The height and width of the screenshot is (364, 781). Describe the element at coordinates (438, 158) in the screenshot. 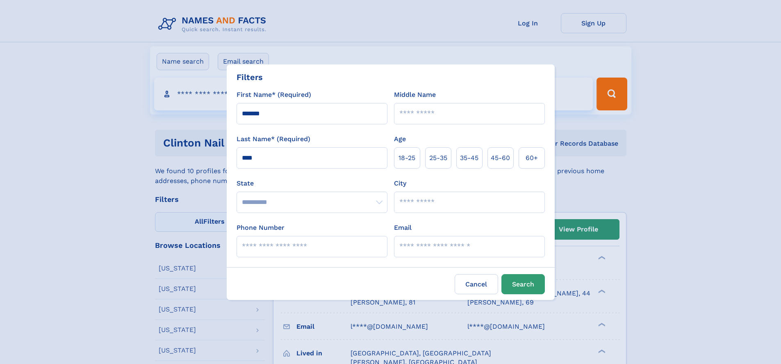

I see `span: 25‑35` at that location.